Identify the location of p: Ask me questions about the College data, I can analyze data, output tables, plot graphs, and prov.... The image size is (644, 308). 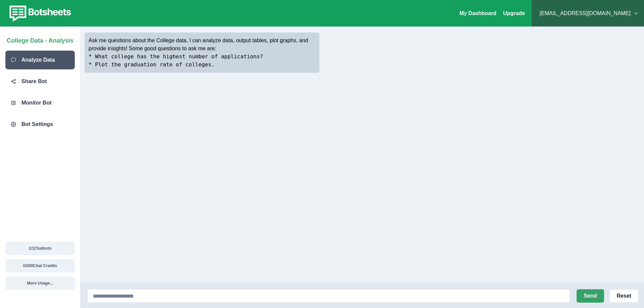
(202, 44).